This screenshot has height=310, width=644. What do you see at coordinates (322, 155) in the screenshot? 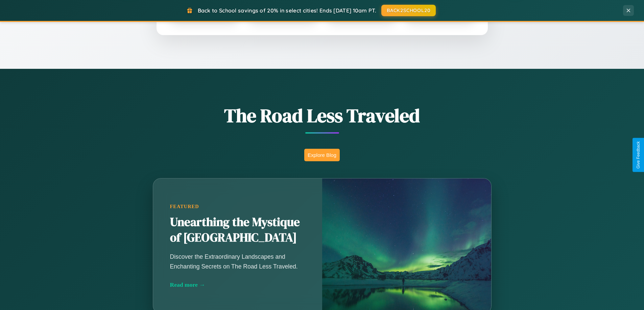
I see `button: Explore Blog` at bounding box center [322, 155].